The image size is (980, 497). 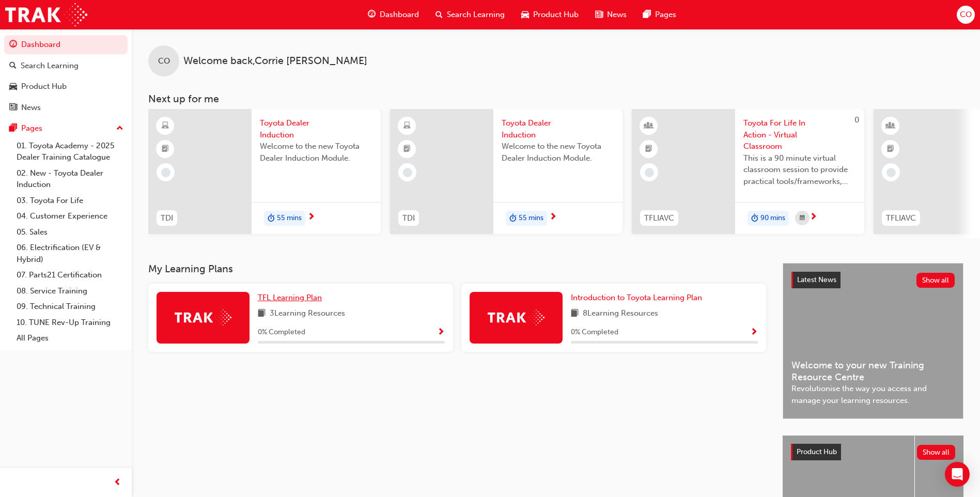 What do you see at coordinates (873, 452) in the screenshot?
I see `a: Product HubShow all` at bounding box center [873, 452].